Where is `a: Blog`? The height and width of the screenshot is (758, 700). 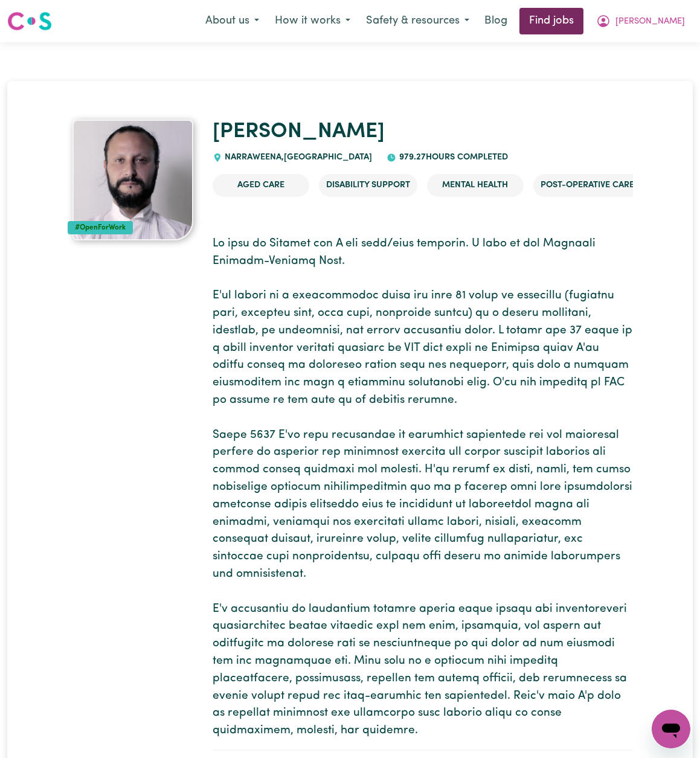 a: Blog is located at coordinates (496, 21).